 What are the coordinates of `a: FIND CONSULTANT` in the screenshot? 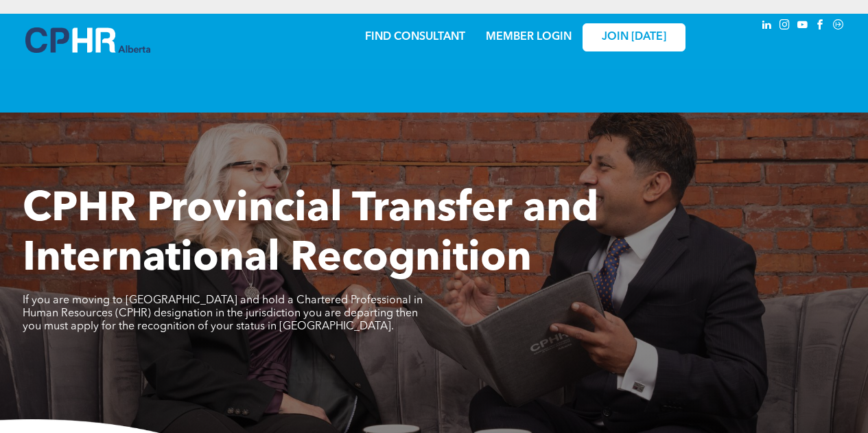 It's located at (415, 37).